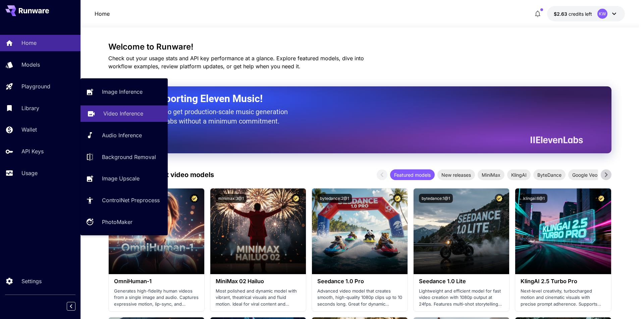 Image resolution: width=644 pixels, height=319 pixels. I want to click on span: $2.63, so click(561, 14).